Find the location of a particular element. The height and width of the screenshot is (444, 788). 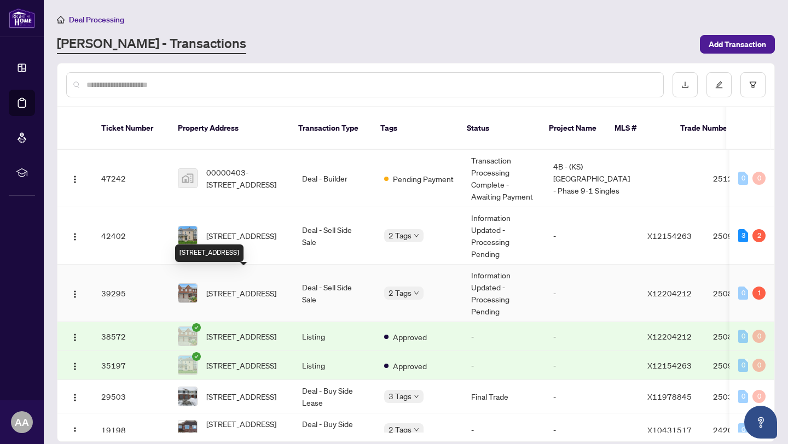

div: 2 is located at coordinates (759, 236).